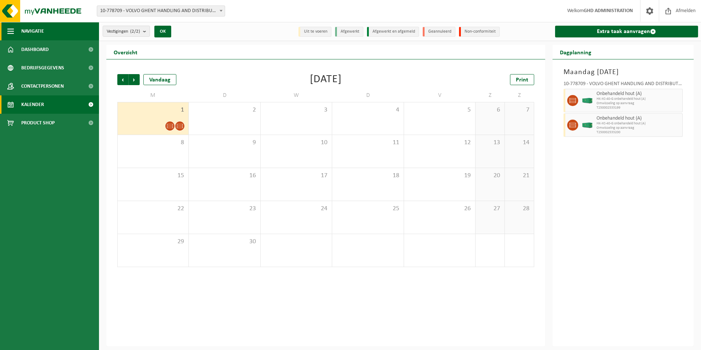 Image resolution: width=701 pixels, height=350 pixels. Describe the element at coordinates (33, 104) in the screenshot. I see `span: Kalender` at that location.